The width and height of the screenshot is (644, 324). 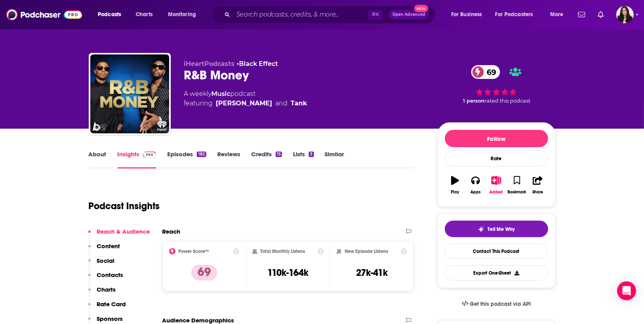 I want to click on a: Contact This Podcast, so click(x=496, y=251).